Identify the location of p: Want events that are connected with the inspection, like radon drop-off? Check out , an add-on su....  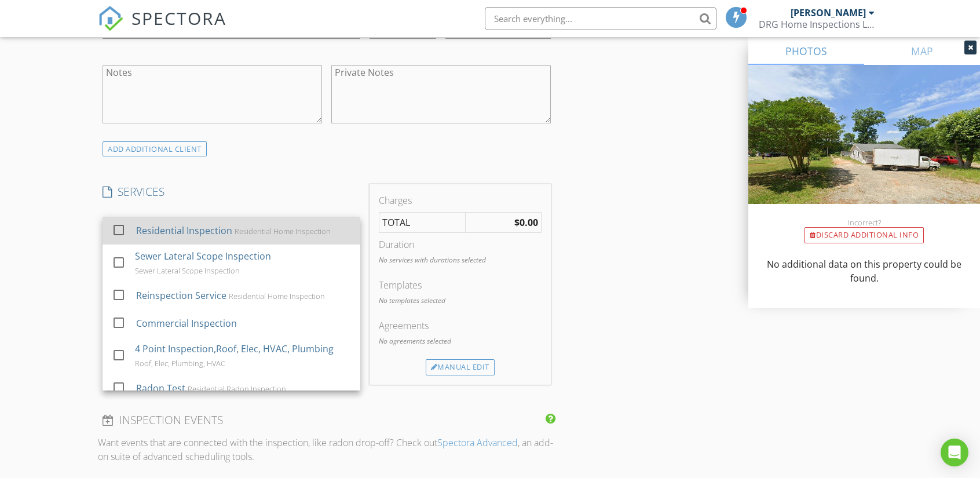
(327, 449).